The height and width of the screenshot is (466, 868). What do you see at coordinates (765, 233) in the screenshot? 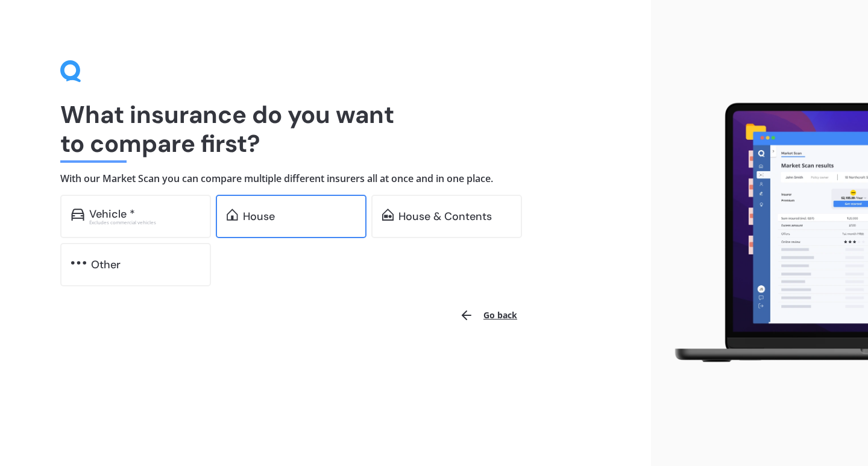
I see `img: laptop.webp` at bounding box center [765, 233].